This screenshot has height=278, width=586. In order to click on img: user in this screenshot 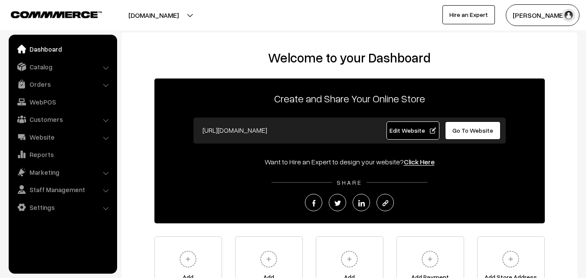, I will do `click(569, 15)`.